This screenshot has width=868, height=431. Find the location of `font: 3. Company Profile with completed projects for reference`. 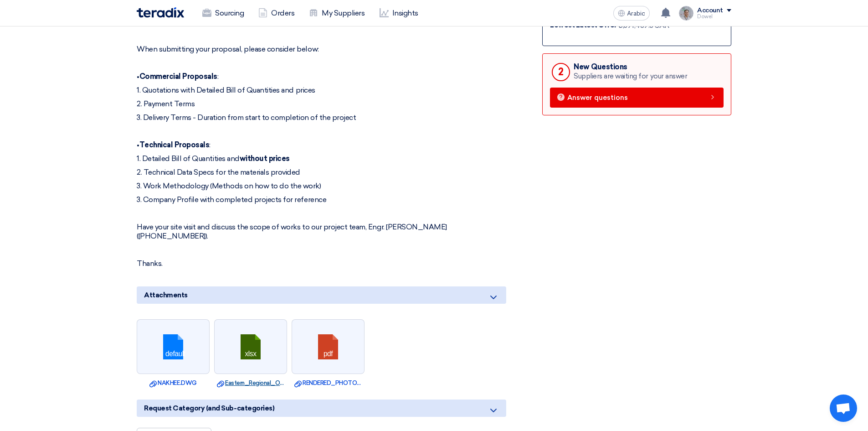

font: 3. Company Profile with completed projects for reference is located at coordinates (232, 199).